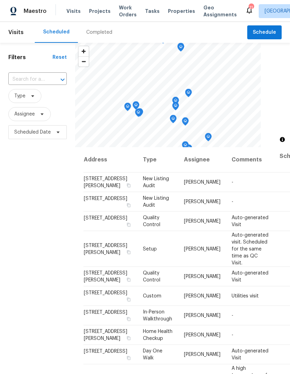  I want to click on div: Scheduled, so click(56, 32).